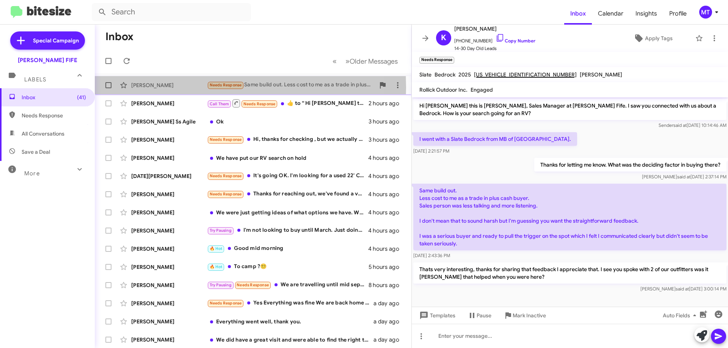  What do you see at coordinates (495, 49) in the screenshot?
I see `span: 14-30 Day Old Leads` at bounding box center [495, 49].